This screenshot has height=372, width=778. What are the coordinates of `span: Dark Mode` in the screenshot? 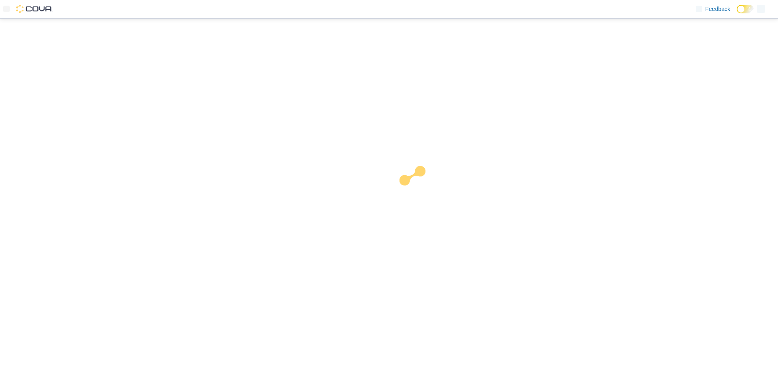 It's located at (737, 13).